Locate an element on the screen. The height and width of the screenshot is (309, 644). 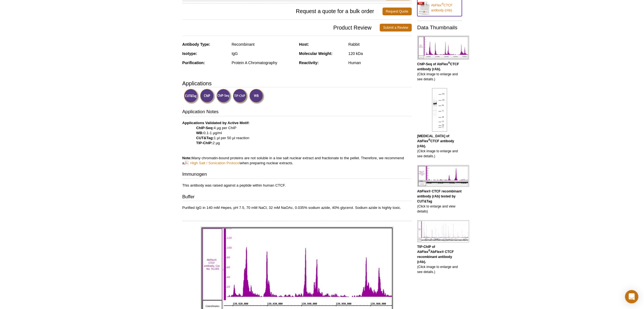
img: AbFlex<sup>®</sup> CTCF antibody (rAb) tested by ChIP-Seq. is located at coordinates (443, 48).